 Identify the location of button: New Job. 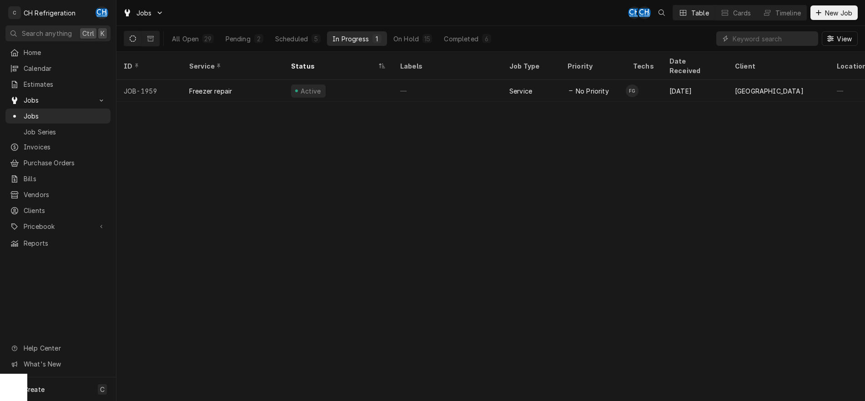
(834, 13).